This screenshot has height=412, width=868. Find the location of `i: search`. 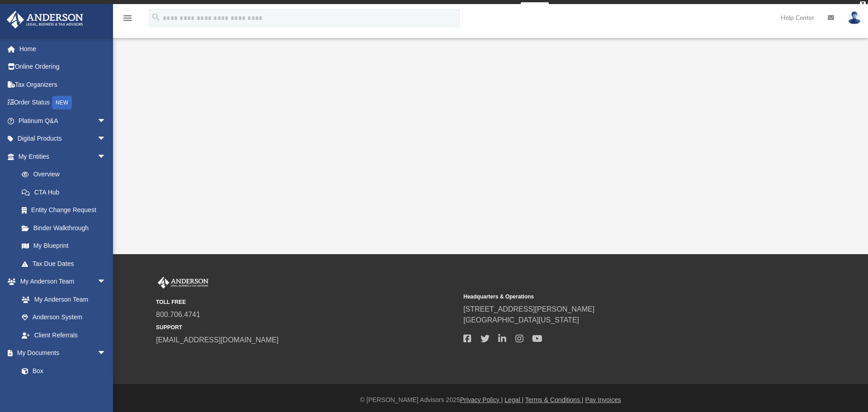

i: search is located at coordinates (156, 17).